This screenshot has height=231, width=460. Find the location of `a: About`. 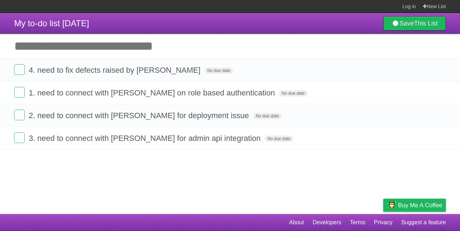

a: About is located at coordinates (297, 222).